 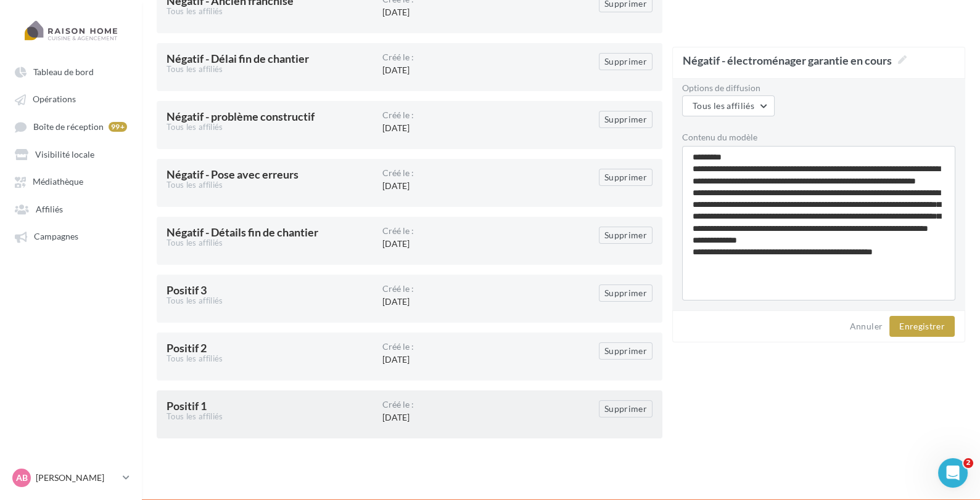 I want to click on div: Négatif - Pose avec erreurs, so click(x=270, y=180).